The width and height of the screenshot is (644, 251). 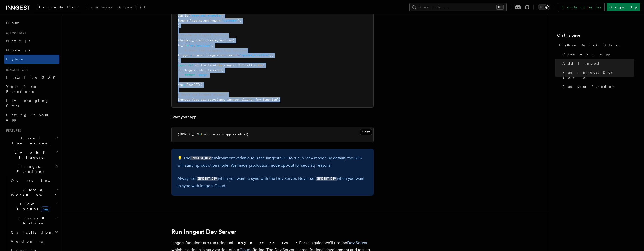 What do you see at coordinates (225, 135) in the screenshot?
I see `span: uvicorn main:app --reload)` at bounding box center [225, 135].